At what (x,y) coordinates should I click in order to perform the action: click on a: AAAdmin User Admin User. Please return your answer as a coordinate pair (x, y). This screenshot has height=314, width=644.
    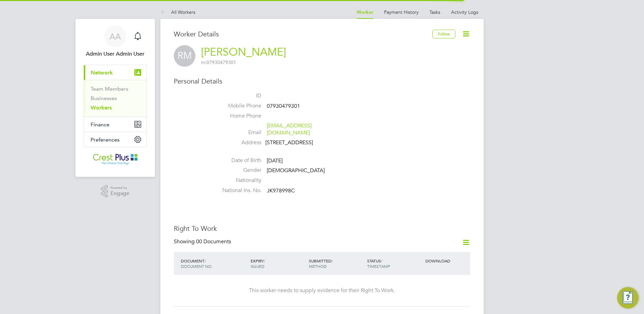
    Looking at the image, I should click on (115, 42).